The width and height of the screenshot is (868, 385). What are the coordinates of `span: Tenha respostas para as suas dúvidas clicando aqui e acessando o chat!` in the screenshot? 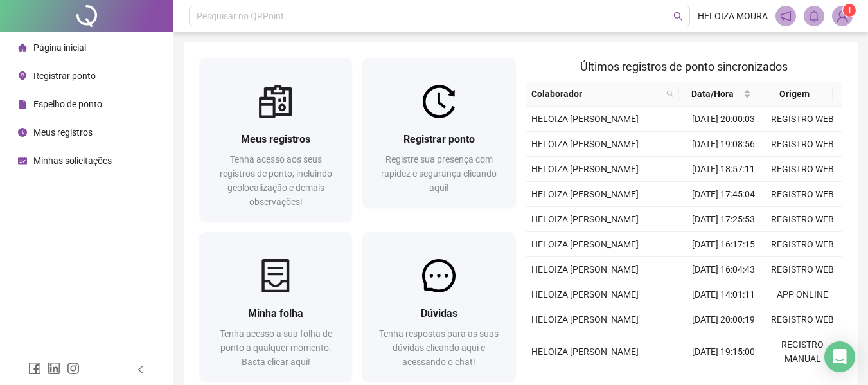 It's located at (438, 348).